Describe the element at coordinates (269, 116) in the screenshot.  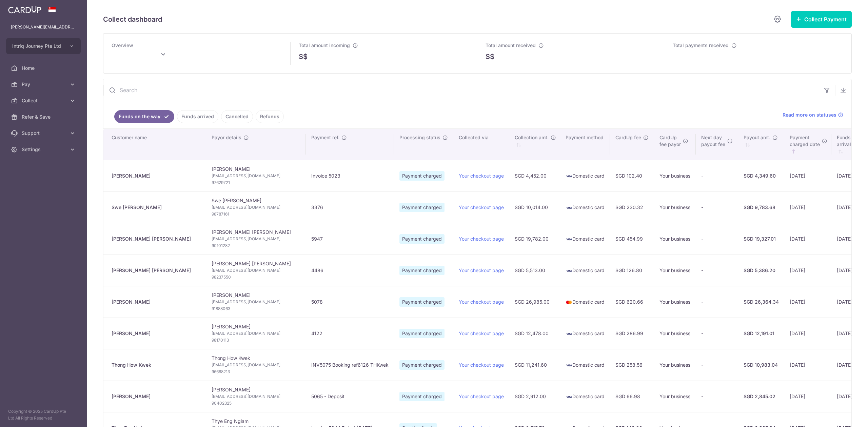
I see `a: Refunds` at that location.